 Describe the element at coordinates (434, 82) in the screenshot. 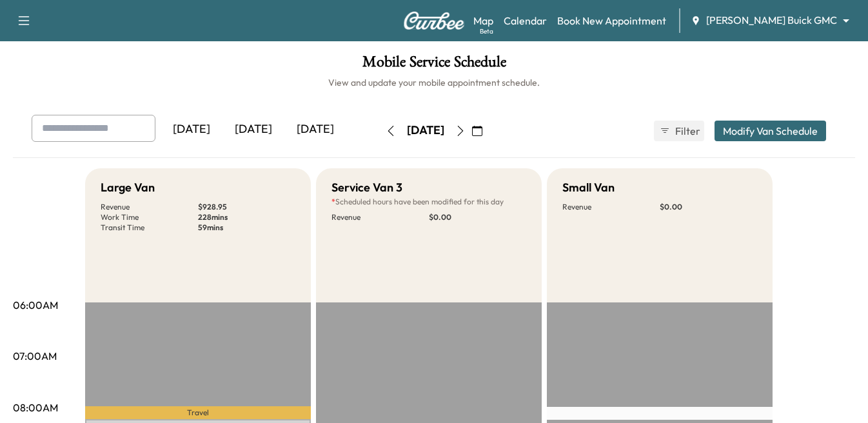

I see `h6: View and update your mobile appointment schedule.` at that location.